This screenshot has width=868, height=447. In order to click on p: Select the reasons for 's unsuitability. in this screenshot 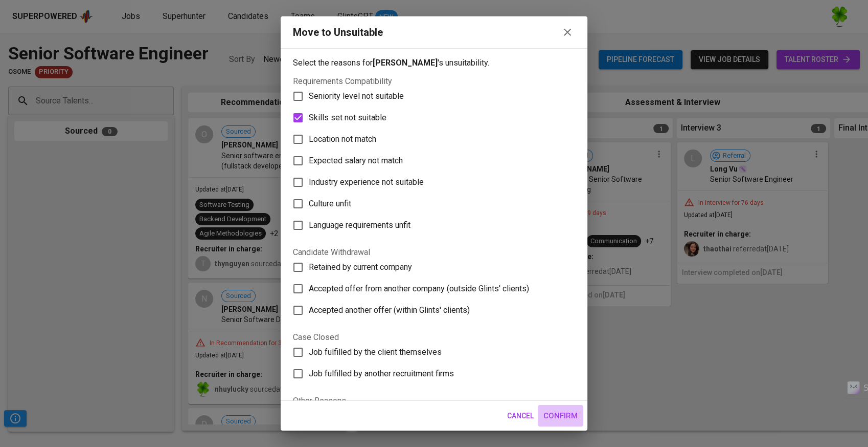, I will do `click(434, 63)`.